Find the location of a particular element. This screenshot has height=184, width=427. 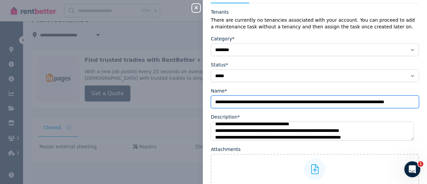

span: 1 is located at coordinates (420, 164).